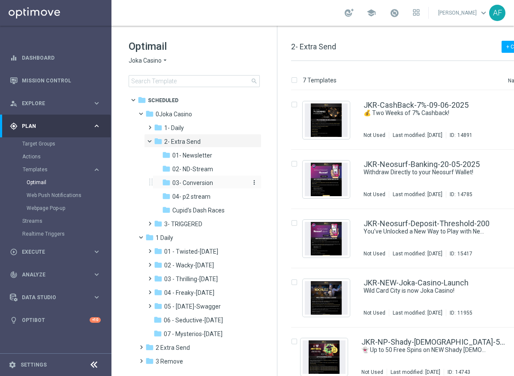 The height and width of the screenshot is (376, 514). I want to click on a: Webpage Pop-up, so click(58, 208).